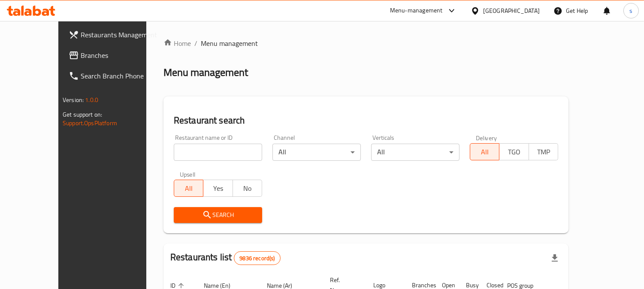 This screenshot has height=289, width=644. What do you see at coordinates (257, 258) in the screenshot?
I see `div: Total records count` at bounding box center [257, 258].